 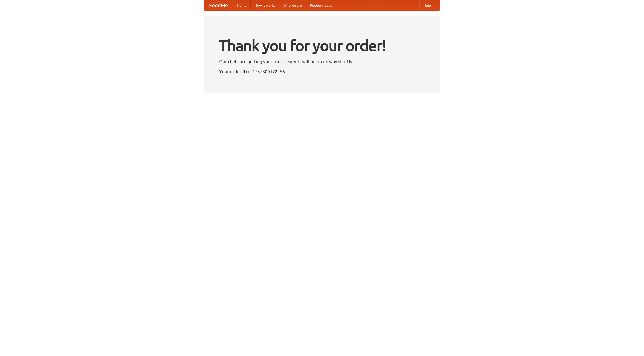 I want to click on a: How it works, so click(x=265, y=5).